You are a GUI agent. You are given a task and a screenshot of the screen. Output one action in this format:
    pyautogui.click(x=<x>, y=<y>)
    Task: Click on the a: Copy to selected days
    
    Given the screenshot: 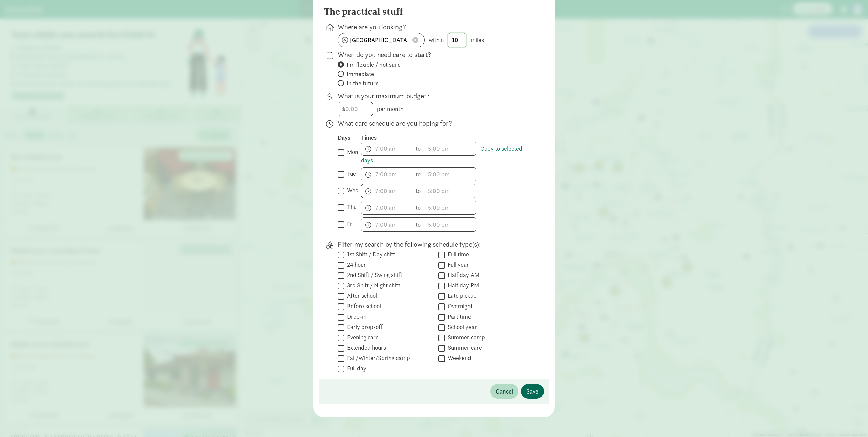 What is the action you would take?
    pyautogui.click(x=442, y=154)
    